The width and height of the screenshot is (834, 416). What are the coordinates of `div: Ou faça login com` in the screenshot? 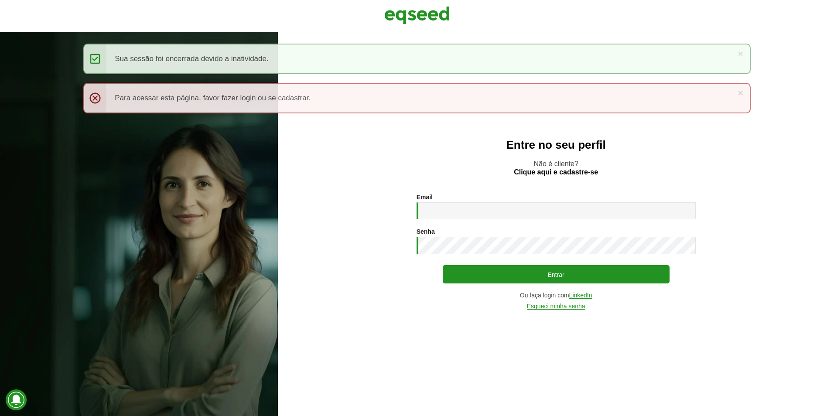 It's located at (556, 295).